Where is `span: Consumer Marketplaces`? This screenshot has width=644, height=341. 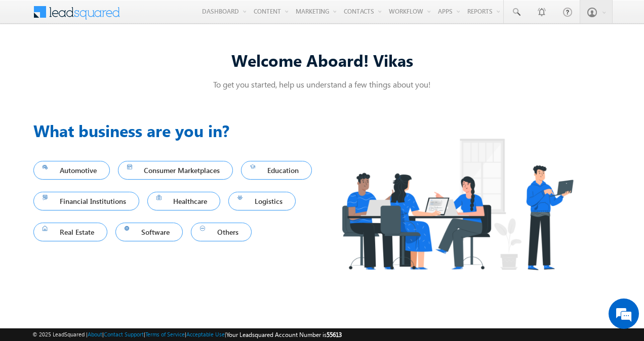 span: Consumer Marketplaces is located at coordinates (176, 170).